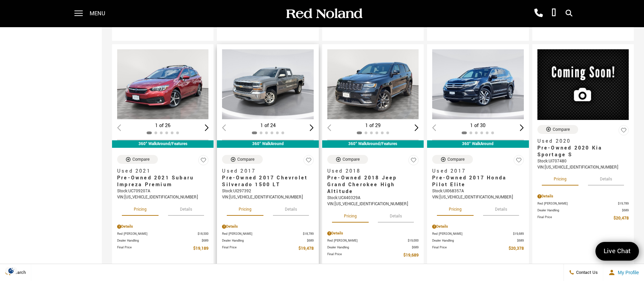 The width and height of the screenshot is (644, 281). I want to click on span: My Profile, so click(627, 273).